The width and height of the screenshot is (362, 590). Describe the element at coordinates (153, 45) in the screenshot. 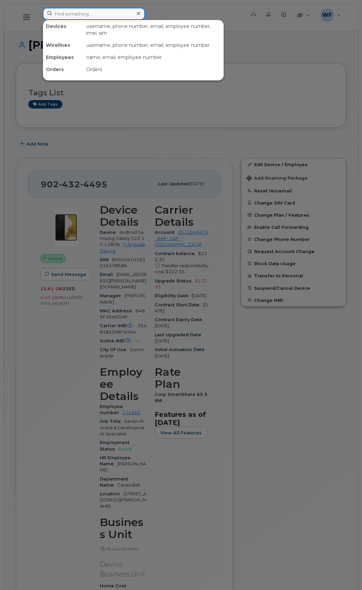

I see `div: username, phone number, email, employee number` at that location.